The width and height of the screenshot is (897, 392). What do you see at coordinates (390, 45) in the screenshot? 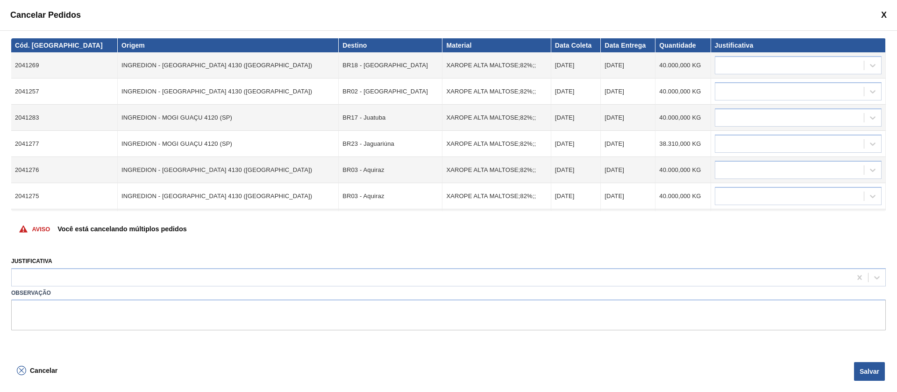
I see `th: Destino` at bounding box center [390, 45].